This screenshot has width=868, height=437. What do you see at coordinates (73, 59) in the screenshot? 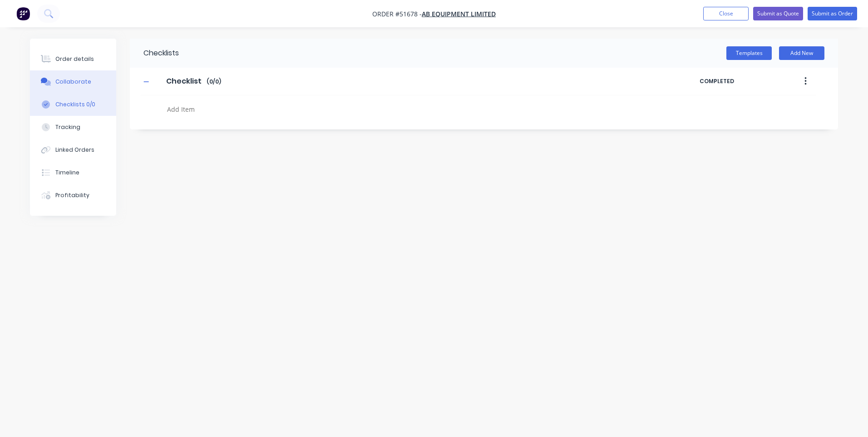
I see `button: Order details` at bounding box center [73, 59].